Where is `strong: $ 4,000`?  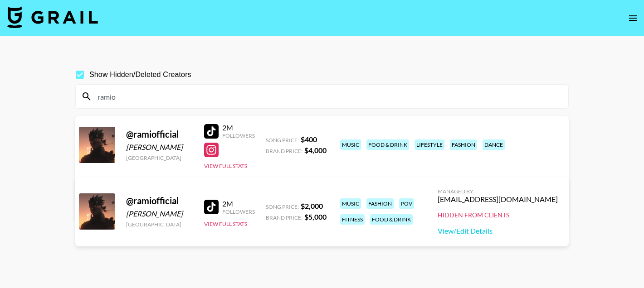 strong: $ 4,000 is located at coordinates (315, 150).